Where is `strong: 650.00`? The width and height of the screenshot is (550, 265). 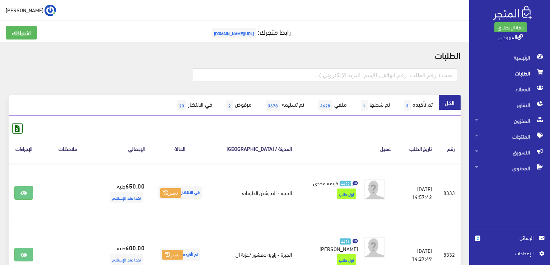
strong: 650.00 is located at coordinates (135, 186).